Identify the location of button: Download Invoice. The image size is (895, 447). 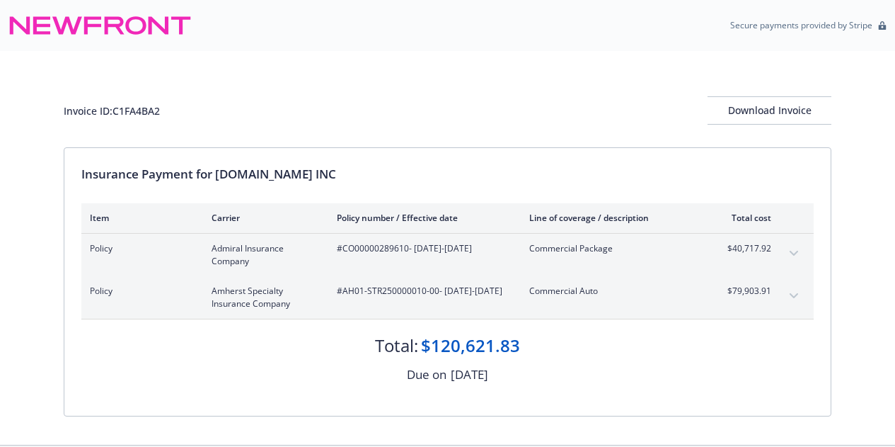
(769, 110).